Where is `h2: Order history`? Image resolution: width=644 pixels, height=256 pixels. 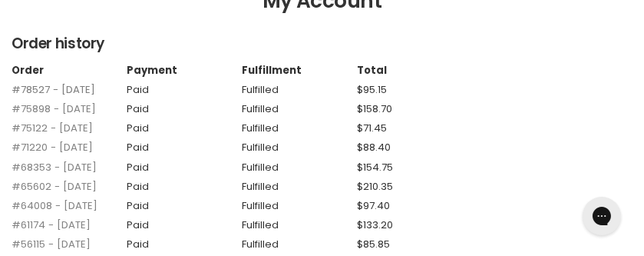 h2: Order history is located at coordinates (322, 44).